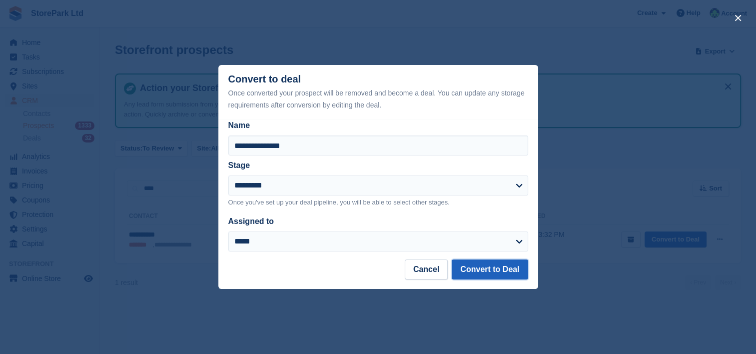  Describe the element at coordinates (426, 269) in the screenshot. I see `button: Cancel` at that location.